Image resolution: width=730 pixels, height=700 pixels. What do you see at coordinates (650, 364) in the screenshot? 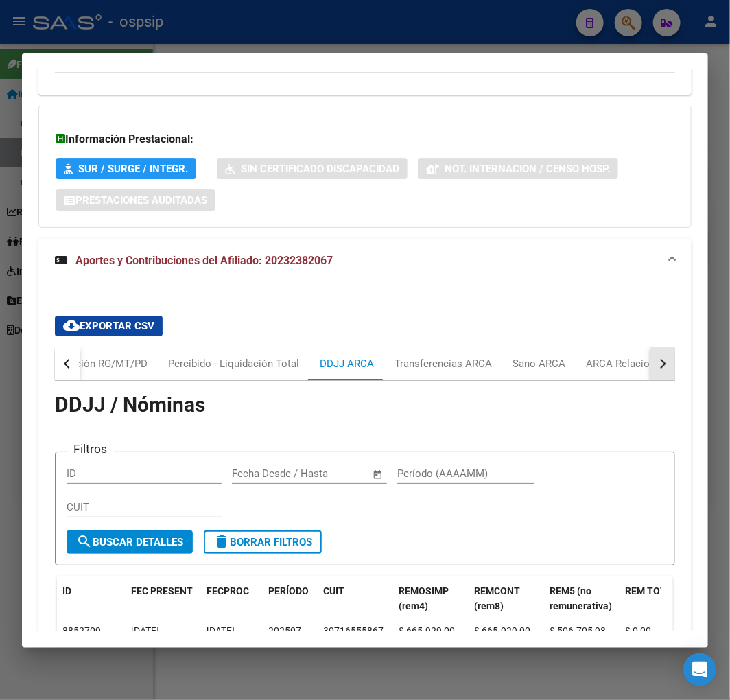
I see `div: ARCA Relaciones Laborales` at bounding box center [650, 364].